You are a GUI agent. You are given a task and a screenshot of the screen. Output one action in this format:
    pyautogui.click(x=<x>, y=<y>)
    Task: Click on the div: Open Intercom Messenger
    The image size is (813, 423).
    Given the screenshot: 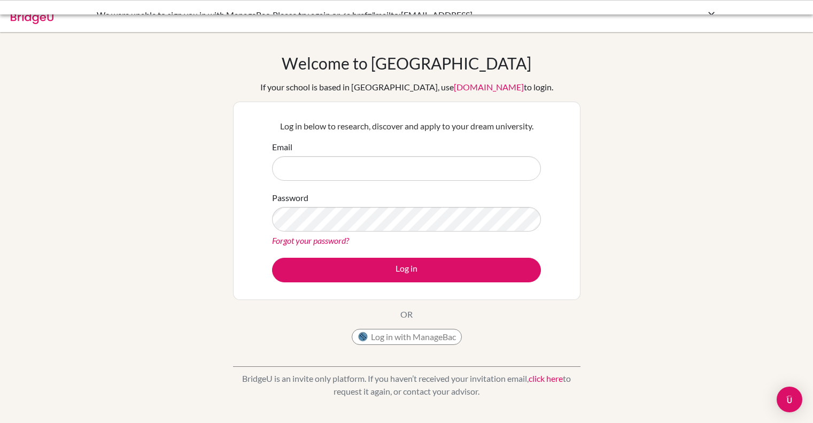 What is the action you would take?
    pyautogui.click(x=790, y=399)
    